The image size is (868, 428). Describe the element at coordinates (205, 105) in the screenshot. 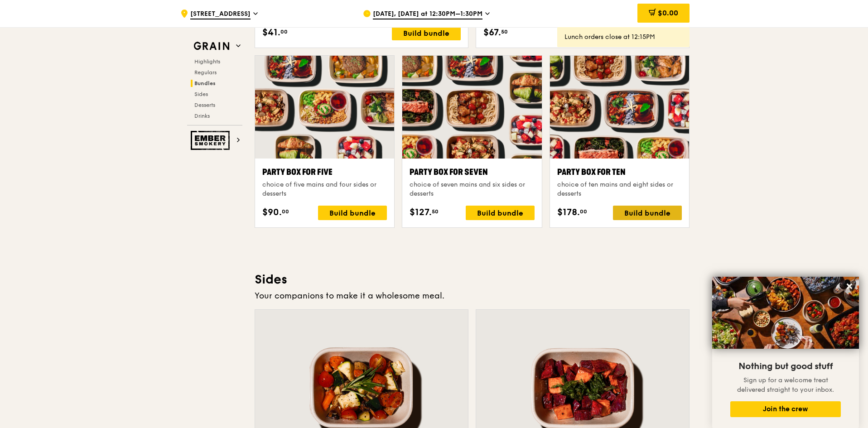

I see `span: Desserts` at that location.